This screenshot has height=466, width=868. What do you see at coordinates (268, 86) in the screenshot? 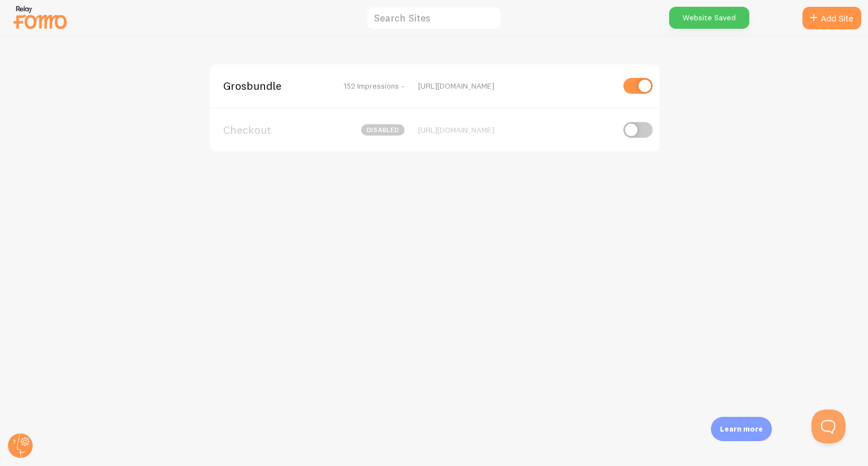
I see `span: Grosbundle` at bounding box center [268, 86].